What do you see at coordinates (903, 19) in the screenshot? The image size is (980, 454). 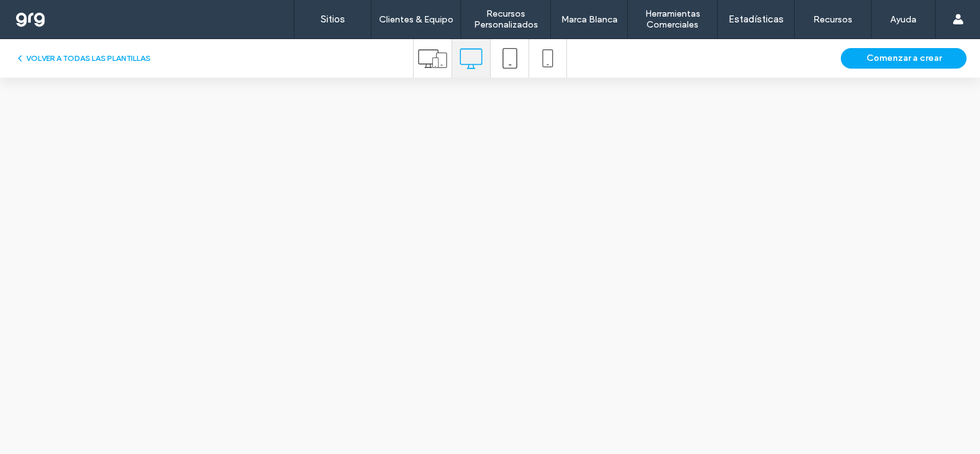 I see `label: Ayuda` at bounding box center [903, 19].